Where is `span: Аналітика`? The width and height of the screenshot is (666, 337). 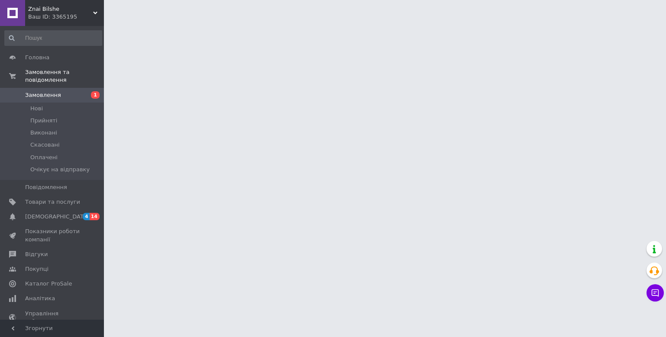 span: Аналітика is located at coordinates (40, 299).